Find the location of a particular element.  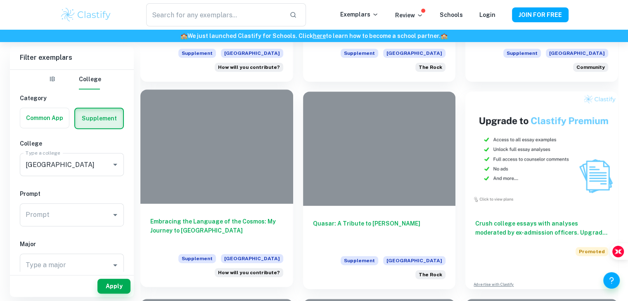

p: Review is located at coordinates (409, 15).